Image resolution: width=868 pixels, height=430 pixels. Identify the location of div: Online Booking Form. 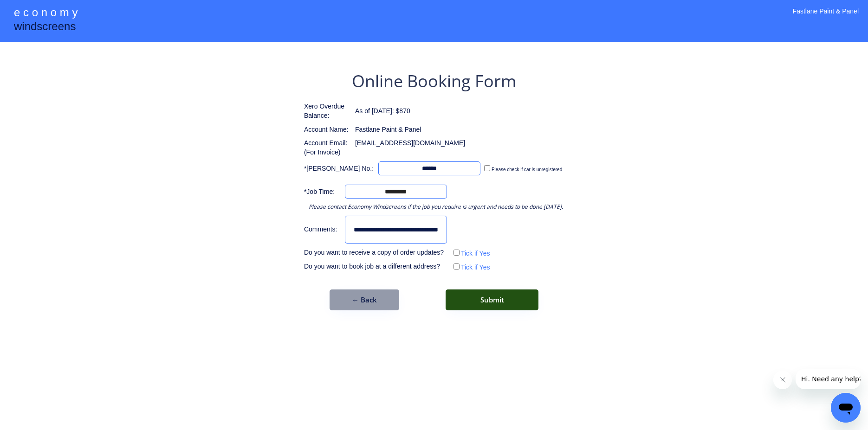
(434, 81).